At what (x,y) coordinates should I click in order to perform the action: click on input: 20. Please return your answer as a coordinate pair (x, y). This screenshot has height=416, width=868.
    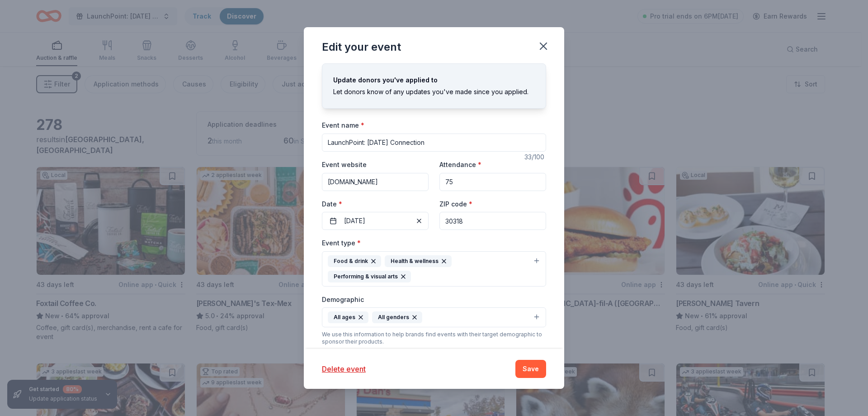
    Looking at the image, I should click on (493, 182).